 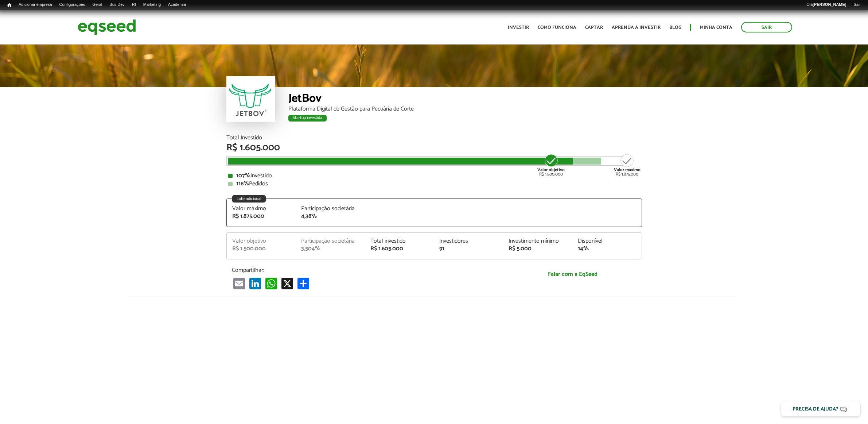 I want to click on div: R$ 5.000, so click(x=538, y=249).